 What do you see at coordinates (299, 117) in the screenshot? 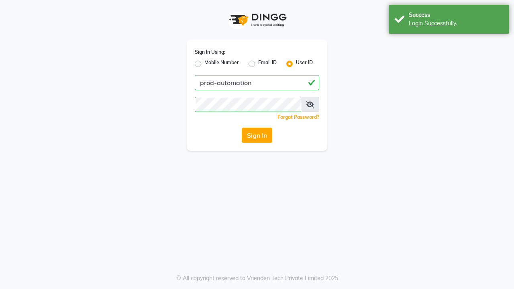
I see `a: Forgot Password?` at bounding box center [299, 117].